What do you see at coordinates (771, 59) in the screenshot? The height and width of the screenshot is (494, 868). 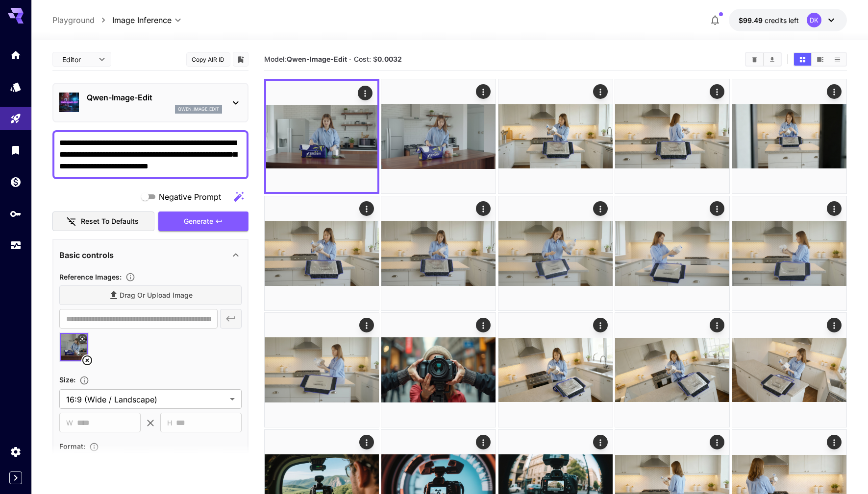 I see `button: Download All` at bounding box center [771, 59].